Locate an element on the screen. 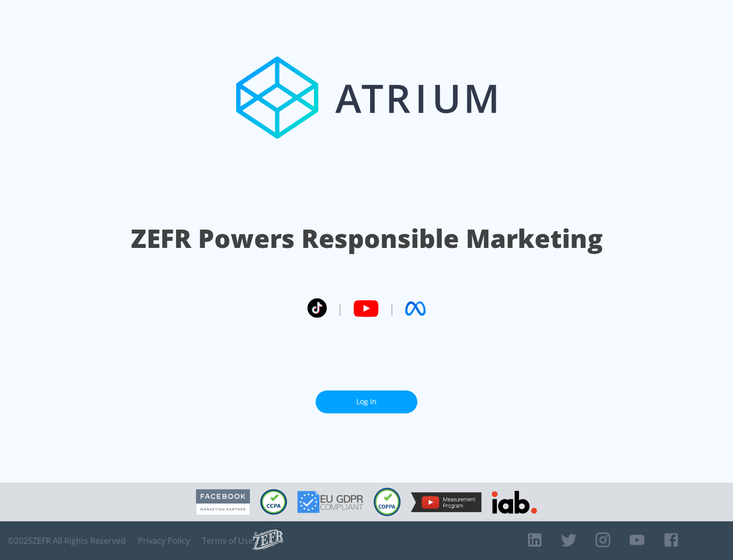  img: IAB is located at coordinates (514, 502).